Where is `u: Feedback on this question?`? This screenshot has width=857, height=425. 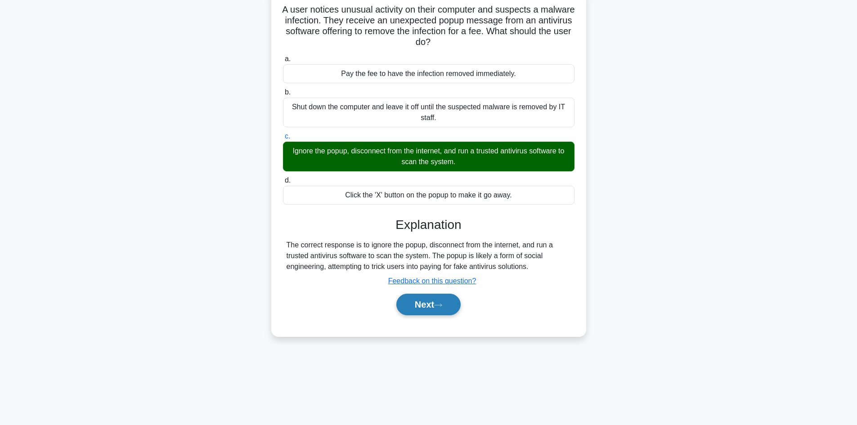 u: Feedback on this question? is located at coordinates (432, 281).